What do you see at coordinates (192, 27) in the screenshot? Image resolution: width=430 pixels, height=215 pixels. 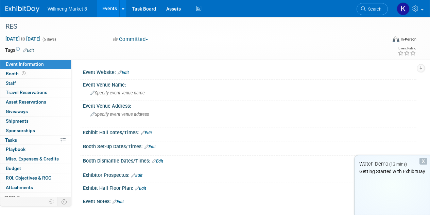 I see `div: RES` at bounding box center [192, 27].